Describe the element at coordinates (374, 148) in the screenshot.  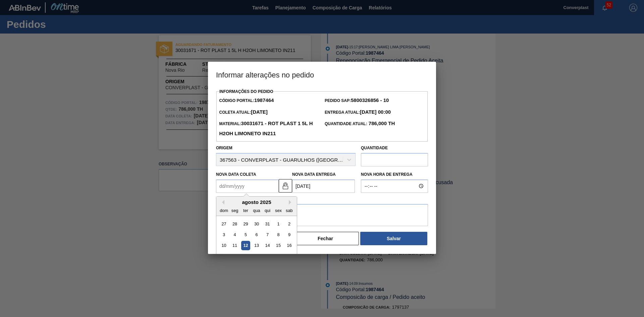
I see `label: Quantidade` at that location.